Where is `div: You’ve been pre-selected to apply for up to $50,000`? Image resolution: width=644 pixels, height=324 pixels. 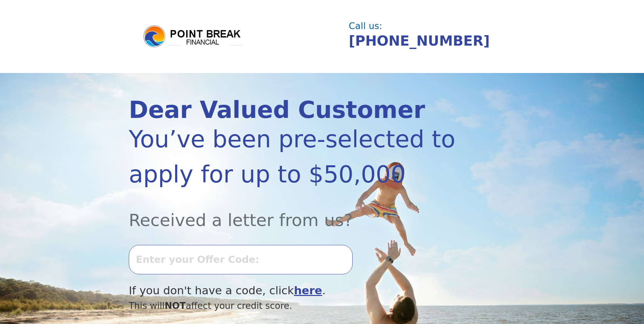
div: You’ve been pre-selected to apply for up to $50,000 is located at coordinates (293, 157).